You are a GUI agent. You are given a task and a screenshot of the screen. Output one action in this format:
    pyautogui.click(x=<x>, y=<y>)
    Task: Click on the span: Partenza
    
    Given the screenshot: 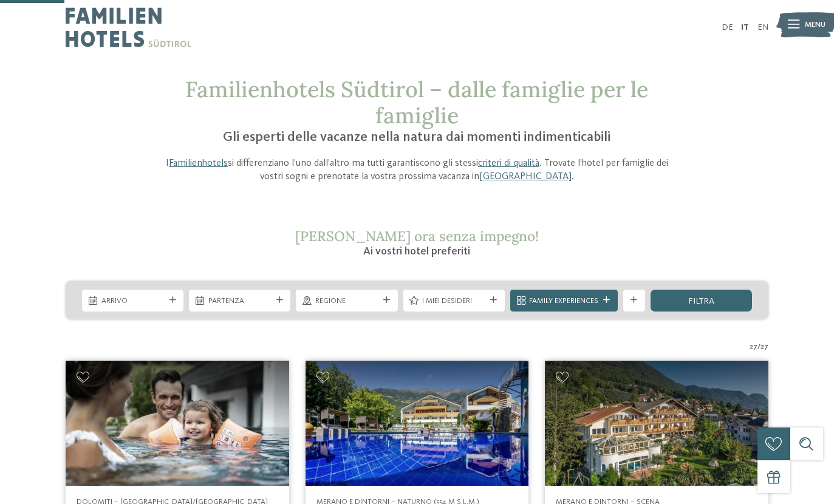 What is the action you would take?
    pyautogui.click(x=240, y=301)
    